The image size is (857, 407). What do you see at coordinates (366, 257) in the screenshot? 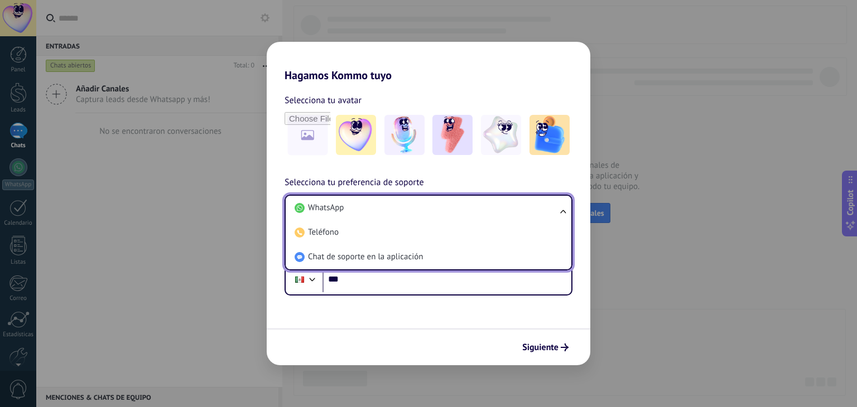
I see `span: Chat de soporte en la aplicación` at bounding box center [366, 257].